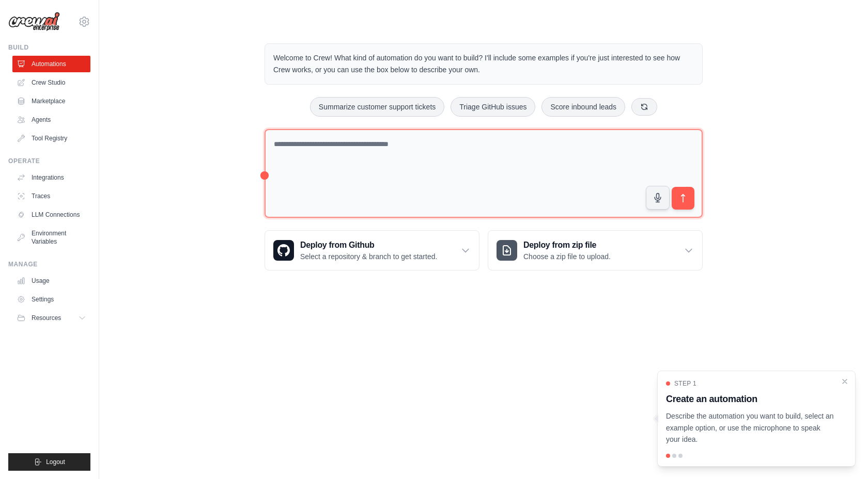 The image size is (868, 479). I want to click on button: Logout, so click(49, 462).